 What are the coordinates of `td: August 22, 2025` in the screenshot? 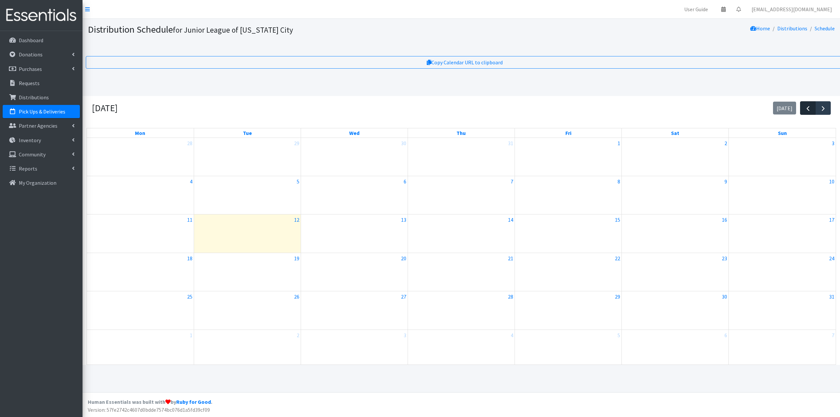 It's located at (569, 272).